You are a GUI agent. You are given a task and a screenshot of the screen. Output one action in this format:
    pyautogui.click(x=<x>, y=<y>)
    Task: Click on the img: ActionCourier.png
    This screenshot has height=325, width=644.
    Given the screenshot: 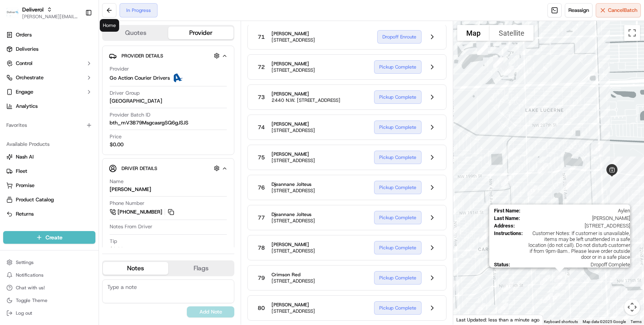 What is the action you would take?
    pyautogui.click(x=178, y=78)
    